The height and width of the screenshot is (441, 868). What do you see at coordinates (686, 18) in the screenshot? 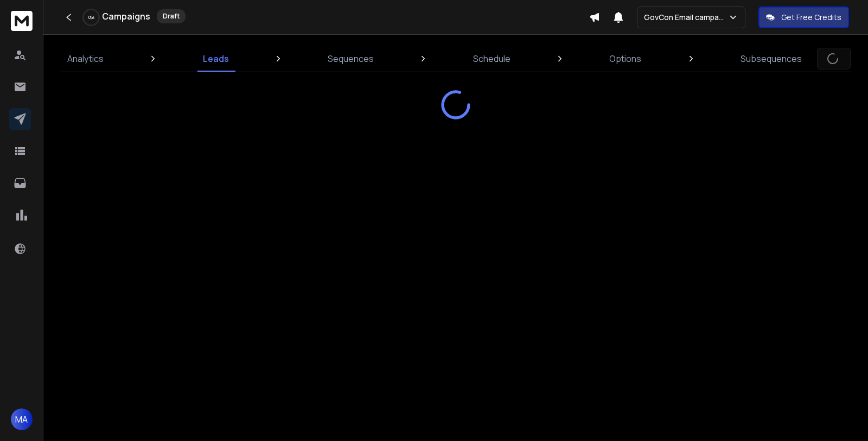
I see `p: GovCon Email campaign` at bounding box center [686, 18].